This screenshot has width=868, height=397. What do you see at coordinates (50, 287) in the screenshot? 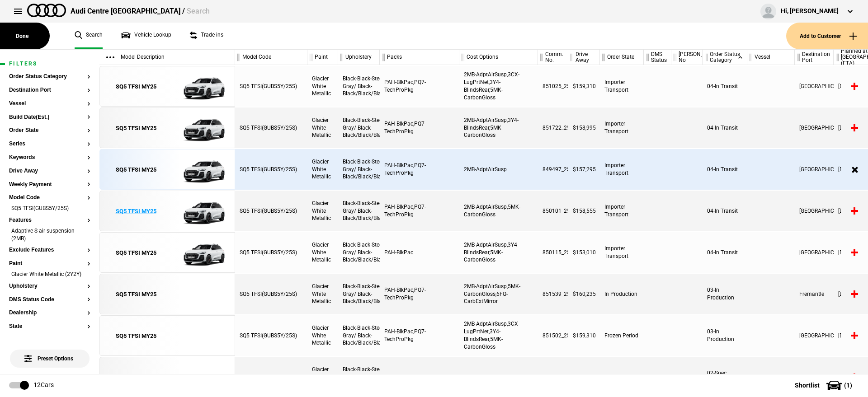
I see `button: Upholstery` at bounding box center [50, 287].